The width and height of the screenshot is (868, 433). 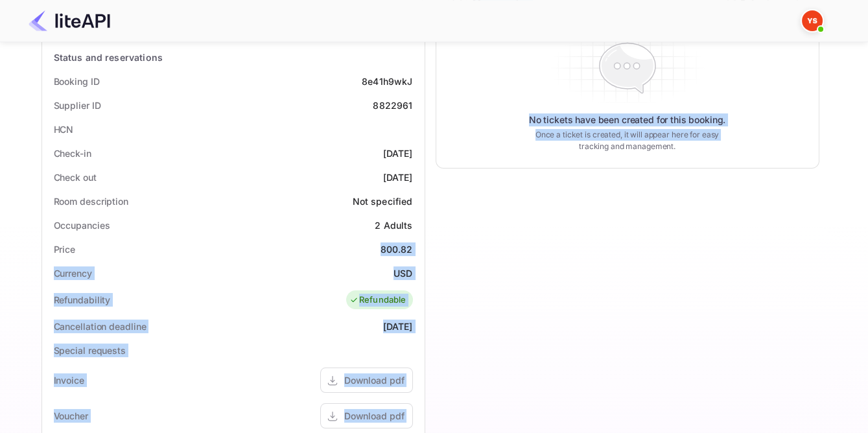 I want to click on div: Invoice, so click(x=68, y=380).